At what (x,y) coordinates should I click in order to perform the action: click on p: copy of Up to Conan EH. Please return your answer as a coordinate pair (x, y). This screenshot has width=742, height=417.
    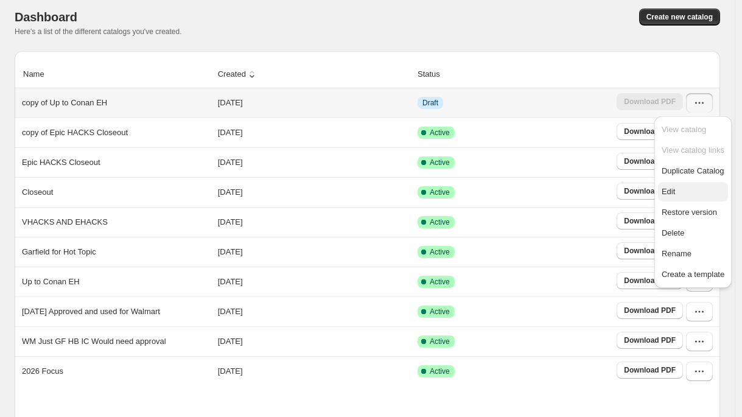
    Looking at the image, I should click on (64, 103).